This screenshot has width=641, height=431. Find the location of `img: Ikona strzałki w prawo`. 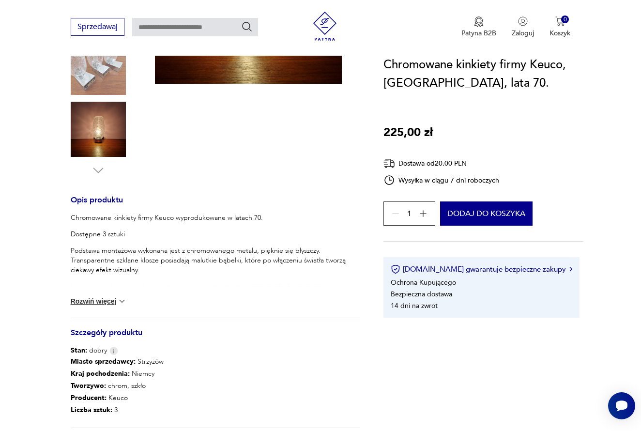

img: Ikona strzałki w prawo is located at coordinates (571, 269).